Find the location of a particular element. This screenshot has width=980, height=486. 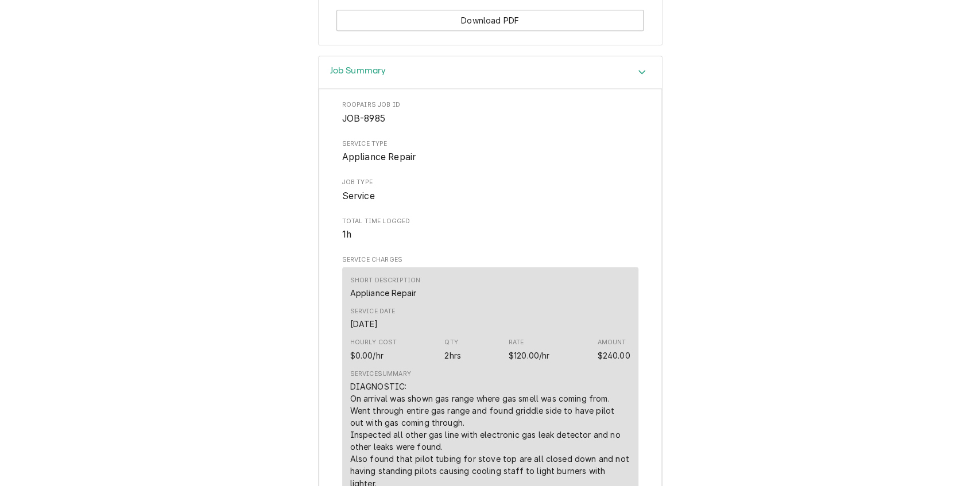

div: Job Type is located at coordinates (490, 190).